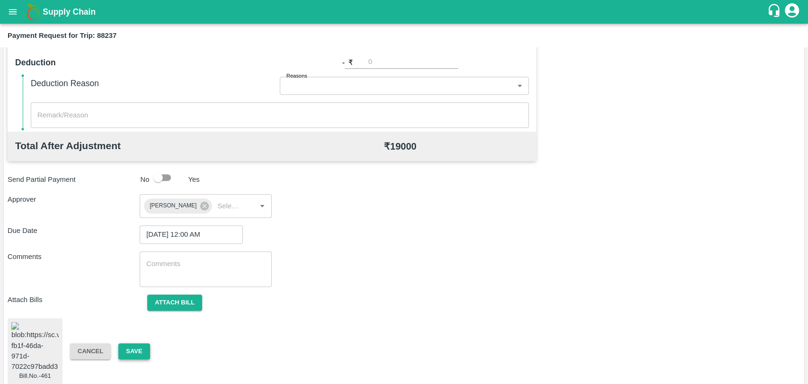 This screenshot has height=384, width=808. What do you see at coordinates (405, 12) in the screenshot?
I see `a: Supply Chain` at bounding box center [405, 12].